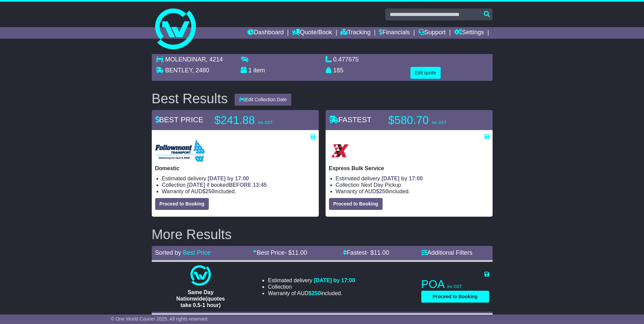 The width and height of the screenshot is (644, 324). What do you see at coordinates (168, 253) in the screenshot?
I see `span: Sorted by` at bounding box center [168, 253].